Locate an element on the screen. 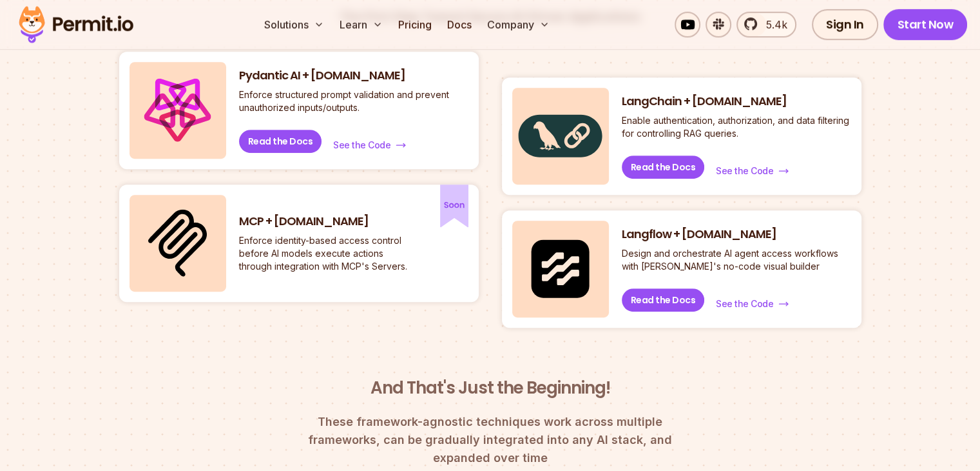 The image size is (980, 471). a: Start Now is located at coordinates (925, 25).